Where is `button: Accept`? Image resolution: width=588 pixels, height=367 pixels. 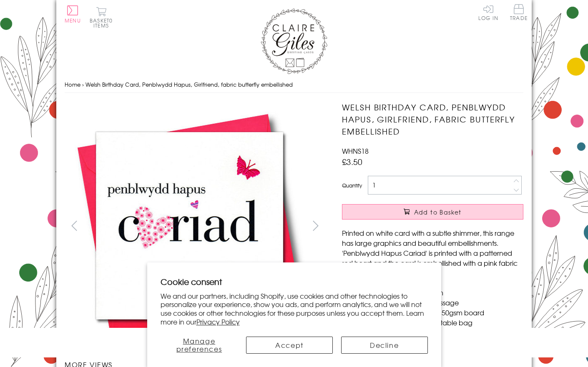
button: Accept is located at coordinates (289, 345).